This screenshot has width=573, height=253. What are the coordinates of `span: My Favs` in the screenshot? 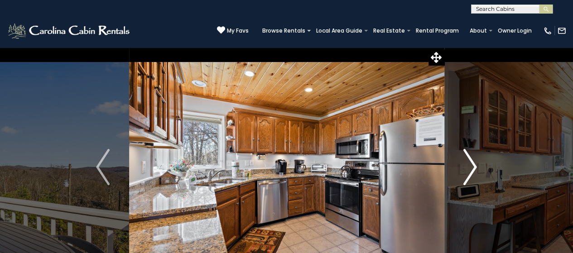 It's located at (238, 31).